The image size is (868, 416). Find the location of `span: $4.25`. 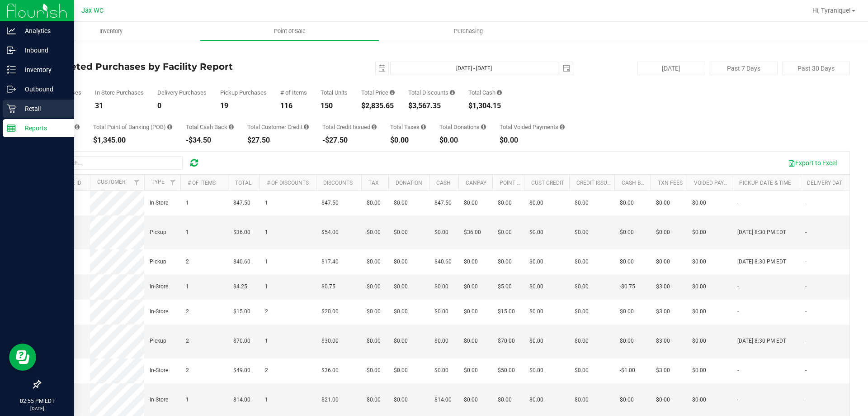

span: $4.25 is located at coordinates (240, 286).